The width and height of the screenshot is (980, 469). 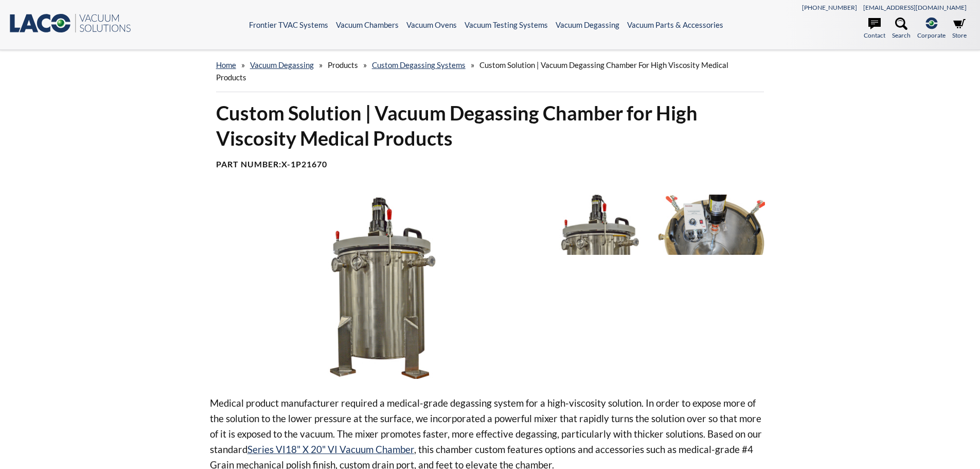 I want to click on a: Custom Degassing Systems, so click(x=419, y=65).